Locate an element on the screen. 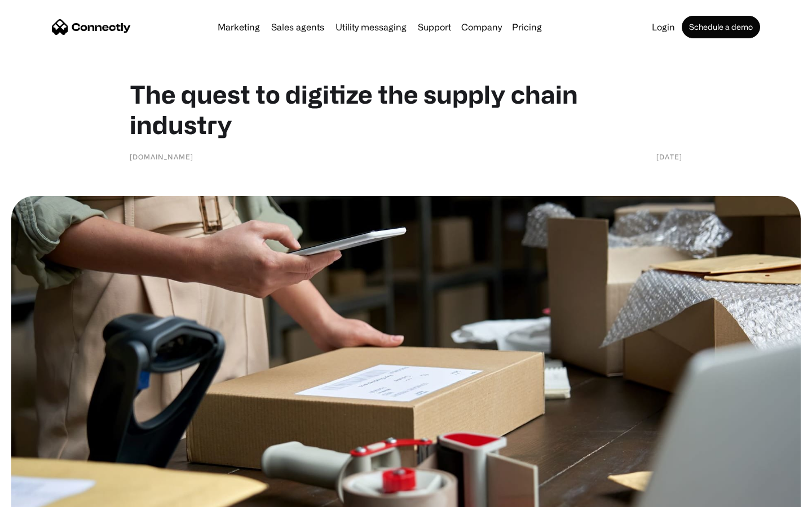 The image size is (812, 507). aside: Language selected: English is located at coordinates (40, 495).